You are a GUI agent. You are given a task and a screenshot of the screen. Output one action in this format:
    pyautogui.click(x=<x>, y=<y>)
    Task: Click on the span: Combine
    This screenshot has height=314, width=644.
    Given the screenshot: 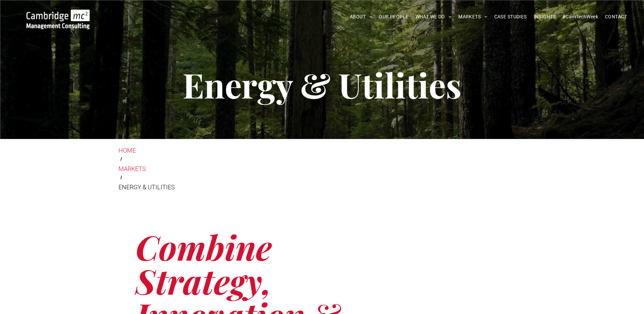 What is the action you would take?
    pyautogui.click(x=204, y=246)
    